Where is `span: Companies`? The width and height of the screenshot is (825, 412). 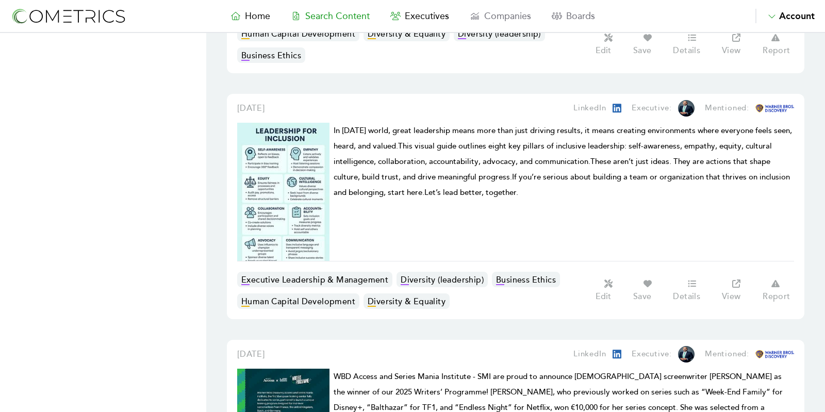 span: Companies is located at coordinates (507, 16).